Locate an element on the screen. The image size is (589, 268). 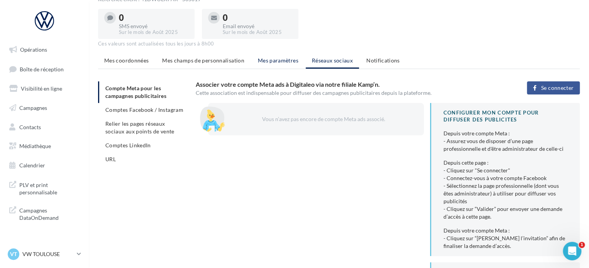
span: Médiathèque is located at coordinates (35, 146).